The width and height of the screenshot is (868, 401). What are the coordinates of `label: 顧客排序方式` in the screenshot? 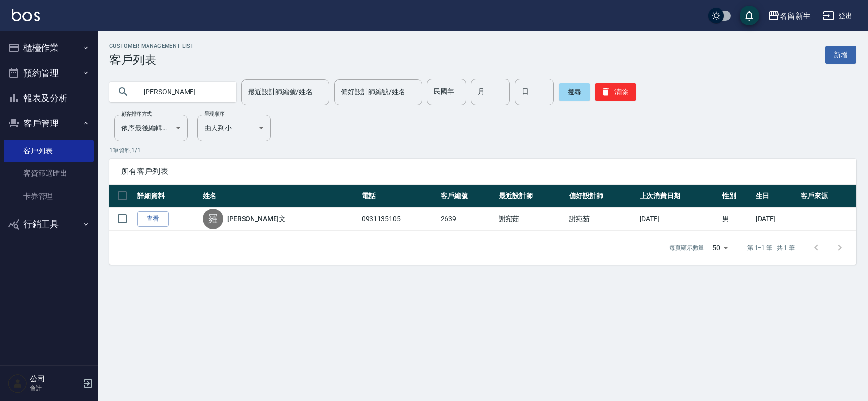 It's located at (136, 114).